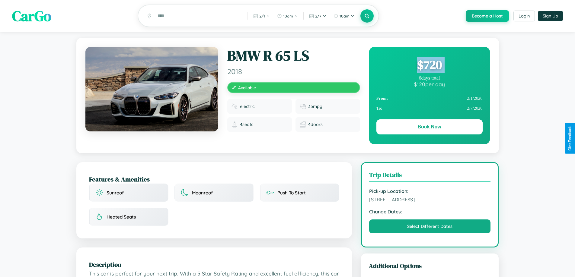 The image size is (575, 277). What do you see at coordinates (569, 138) in the screenshot?
I see `div: Give Feedback` at bounding box center [569, 138].